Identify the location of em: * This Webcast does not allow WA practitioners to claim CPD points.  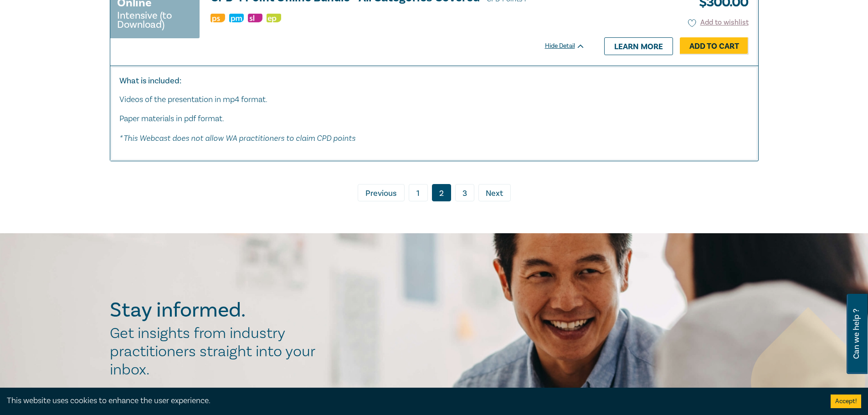
(237, 137).